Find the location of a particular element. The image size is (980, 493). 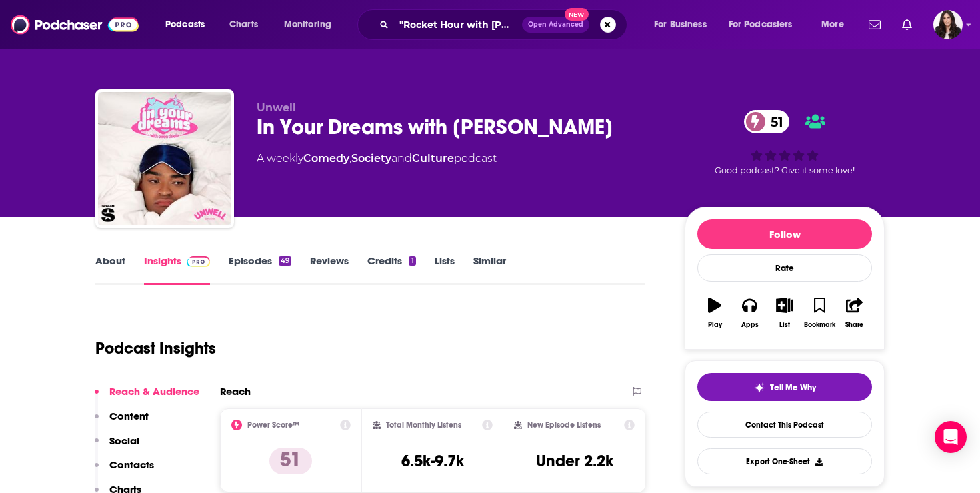

img: Podchaser - Follow, Share and Rate Podcasts is located at coordinates (74, 25).